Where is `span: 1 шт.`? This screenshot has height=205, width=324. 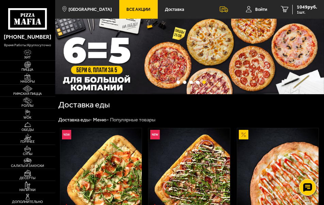 span: 1 шт. is located at coordinates (307, 12).